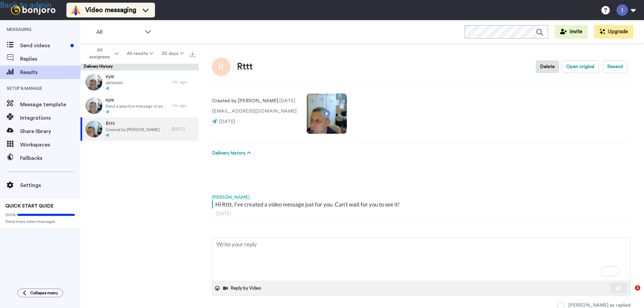 This screenshot has height=308, width=644. What do you see at coordinates (119, 32) in the screenshot?
I see `span: All` at bounding box center [119, 32].